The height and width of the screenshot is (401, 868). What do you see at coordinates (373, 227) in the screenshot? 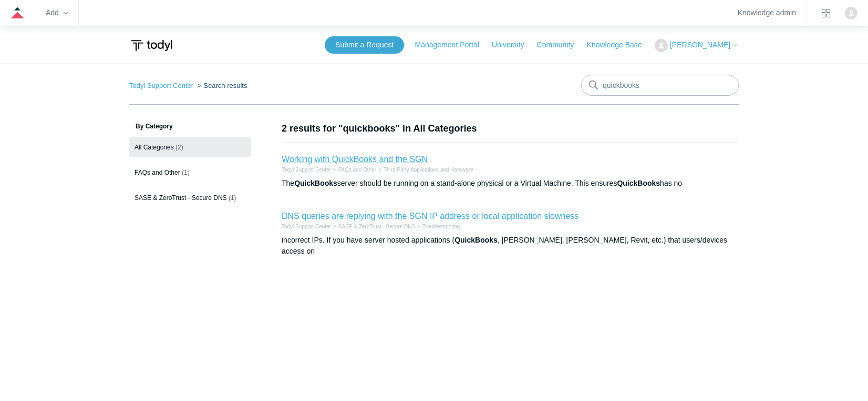
I see `li: SASE & ZeroTrust - Secure DNS` at bounding box center [373, 227].